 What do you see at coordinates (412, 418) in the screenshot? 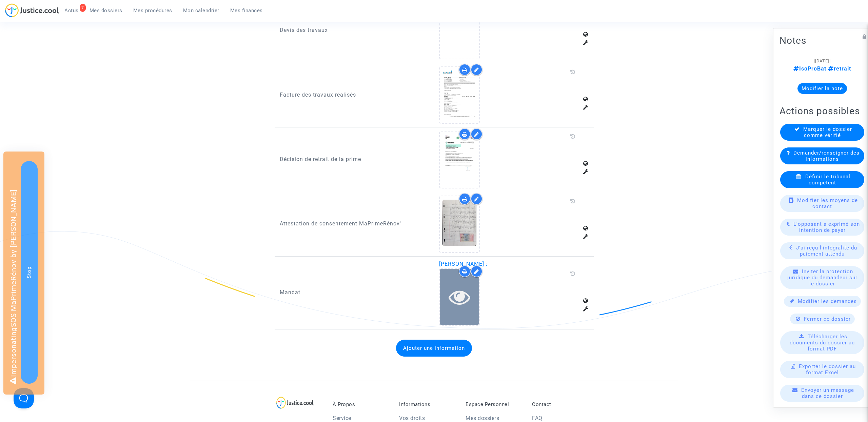
I see `a: Vos droits` at bounding box center [412, 418].